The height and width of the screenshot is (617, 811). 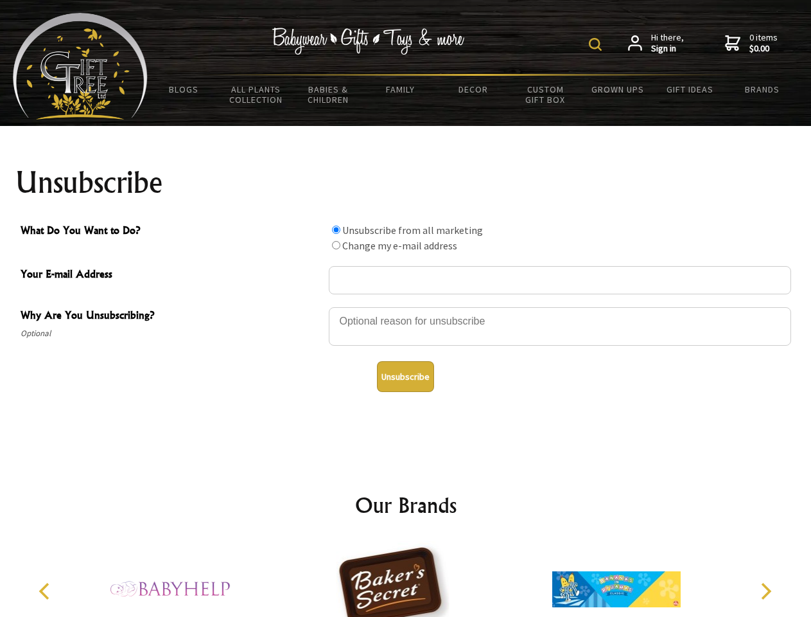 I want to click on a: All Plants Collection, so click(x=256, y=94).